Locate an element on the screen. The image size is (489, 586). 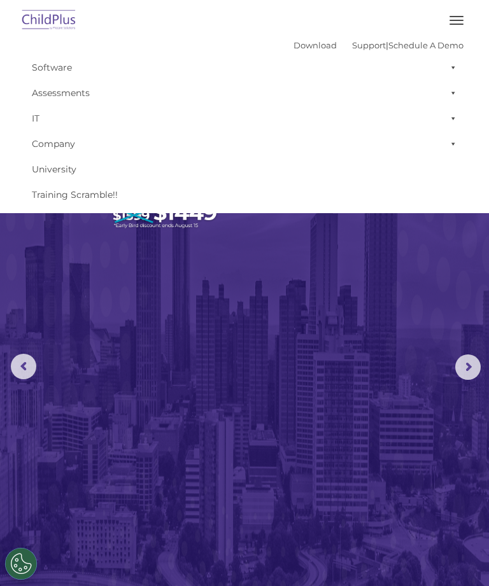
a: Download is located at coordinates (315, 45).